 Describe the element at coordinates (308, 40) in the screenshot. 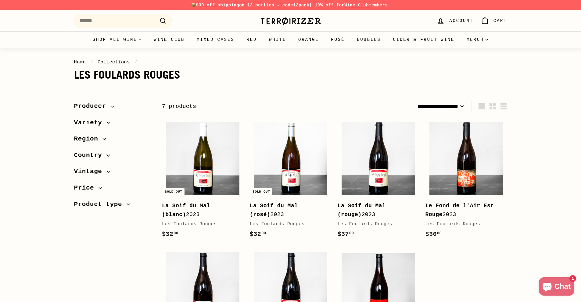

I see `a: Orange` at that location.